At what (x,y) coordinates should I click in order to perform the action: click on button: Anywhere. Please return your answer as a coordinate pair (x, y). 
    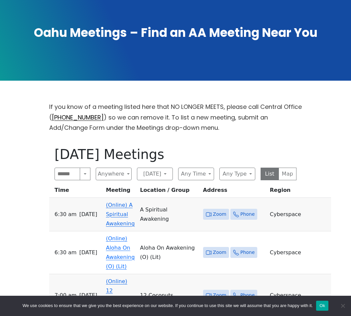
    Looking at the image, I should click on (114, 174).